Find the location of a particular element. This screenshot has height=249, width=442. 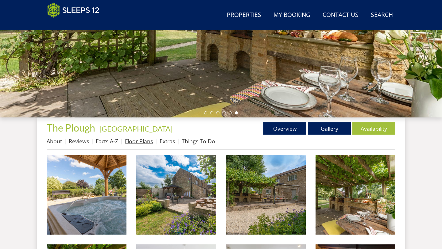

img: The Plough - A built-in outdoor cooking area makes dining in the sunshine so much easier is located at coordinates (355, 195).